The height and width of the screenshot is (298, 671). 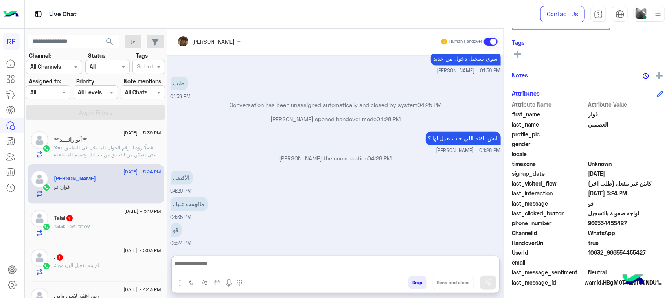 I want to click on span: Talal, so click(x=59, y=226).